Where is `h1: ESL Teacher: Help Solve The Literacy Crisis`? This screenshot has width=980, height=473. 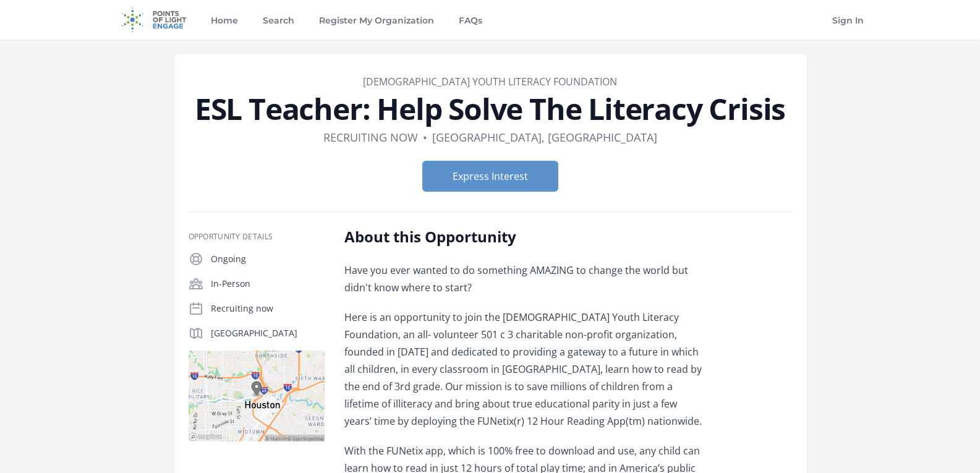
h1: ESL Teacher: Help Solve The Literacy Crisis is located at coordinates (490, 109).